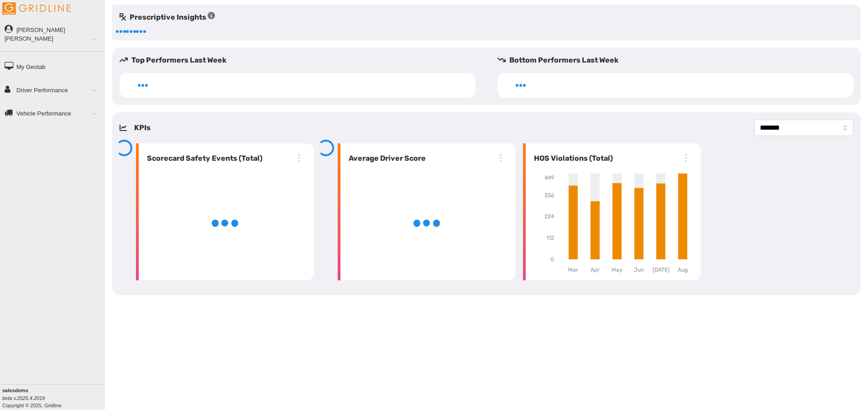 Image resolution: width=868 pixels, height=410 pixels. Describe the element at coordinates (142, 128) in the screenshot. I see `h5: KPIs` at that location.